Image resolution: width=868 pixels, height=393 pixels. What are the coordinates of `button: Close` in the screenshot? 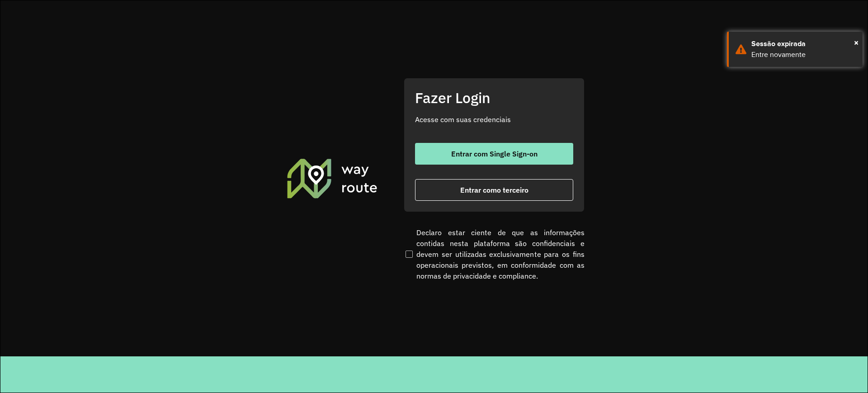 It's located at (856, 43).